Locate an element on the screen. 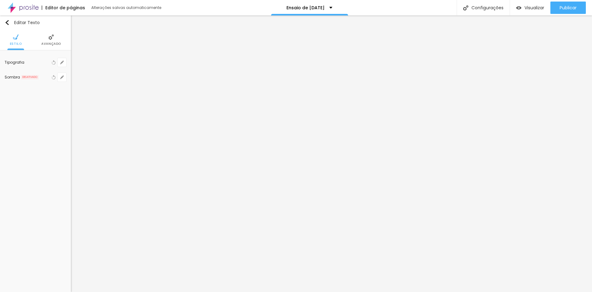  span: Publicar is located at coordinates (568, 8).